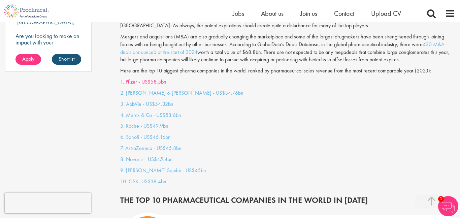  What do you see at coordinates (48, 42) in the screenshot?
I see `p: Are you looking to make an impact with your innovation?` at bounding box center [48, 42].